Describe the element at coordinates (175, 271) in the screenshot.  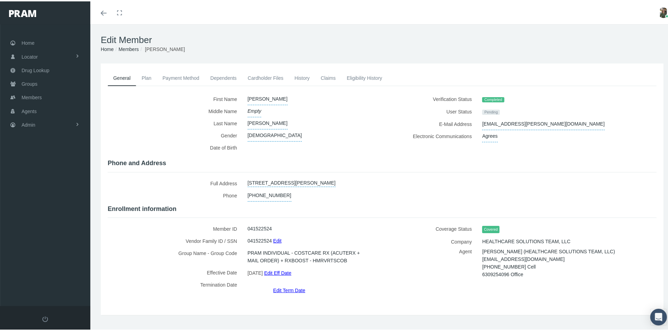
I see `label: Effective Date` at that location.